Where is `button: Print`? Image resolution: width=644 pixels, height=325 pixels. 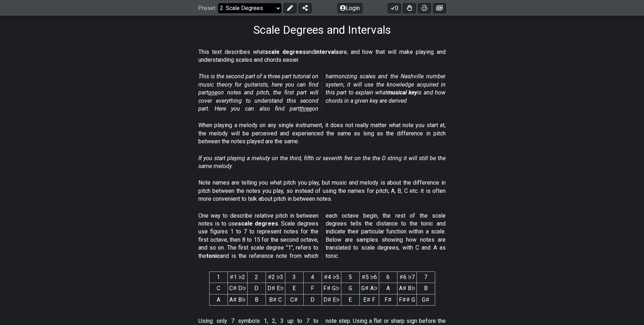
button: Print is located at coordinates (425, 8).